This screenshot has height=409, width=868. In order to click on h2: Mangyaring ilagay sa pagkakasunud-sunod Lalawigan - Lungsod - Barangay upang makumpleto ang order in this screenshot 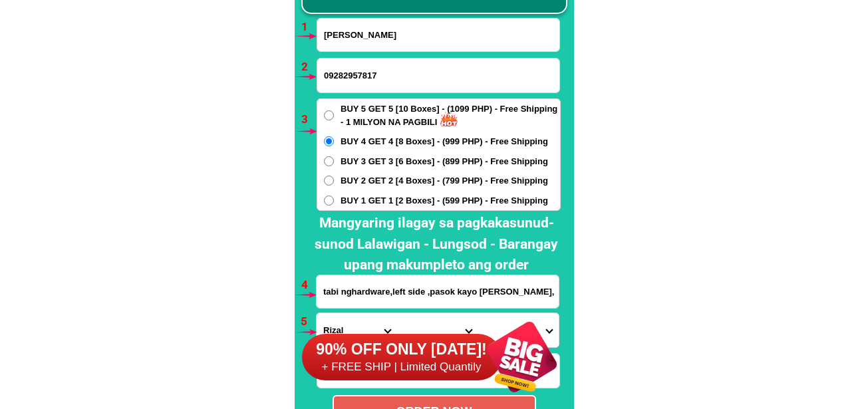, I will do `click(436, 244)`.